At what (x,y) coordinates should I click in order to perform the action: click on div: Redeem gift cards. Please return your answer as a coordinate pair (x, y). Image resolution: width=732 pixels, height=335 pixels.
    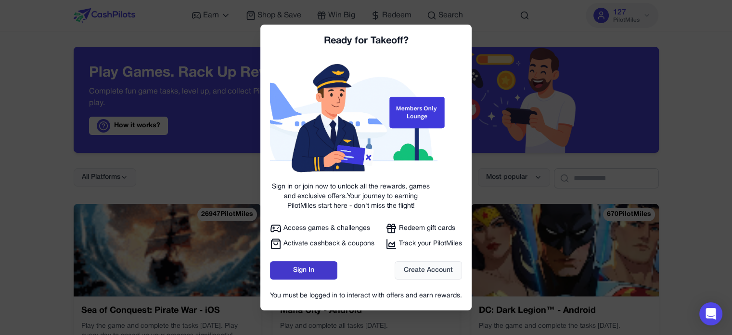
    Looking at the image, I should click on (424, 228).